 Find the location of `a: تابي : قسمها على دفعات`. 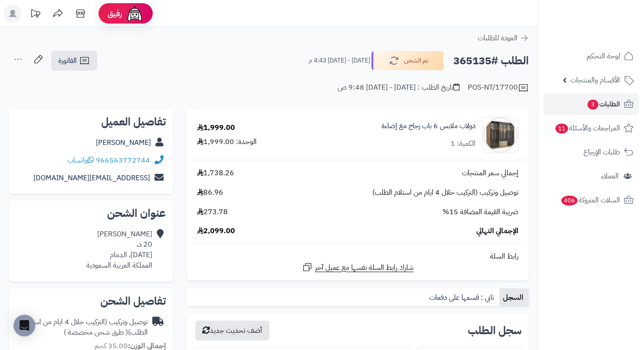

a: تابي : قسمها على دفعات is located at coordinates (462, 297).